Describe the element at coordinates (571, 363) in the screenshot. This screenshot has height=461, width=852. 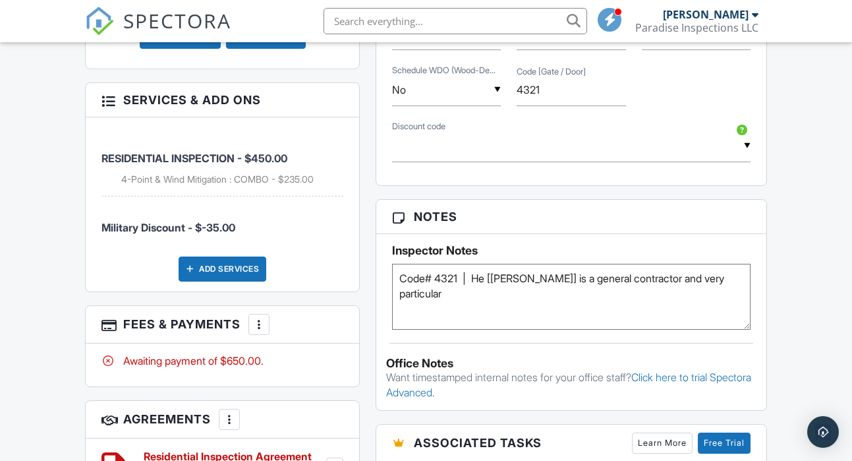
I see `div: Office Notes` at that location.